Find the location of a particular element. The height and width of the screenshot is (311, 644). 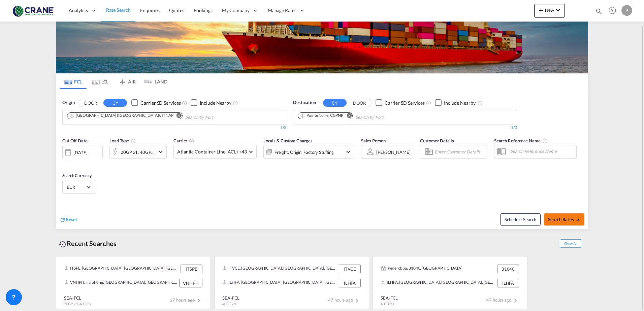

div: 31040 is located at coordinates (508, 269).